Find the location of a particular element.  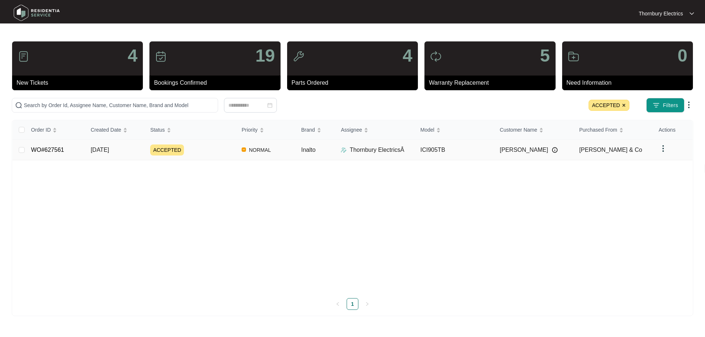

span: Order ID is located at coordinates (41, 130).